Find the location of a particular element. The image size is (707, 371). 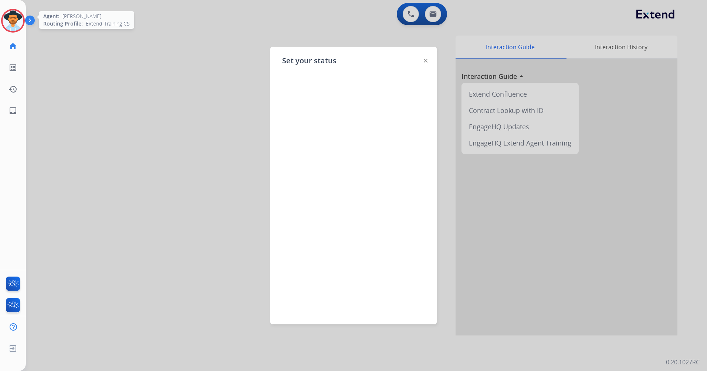

p: 0.20.1027RC is located at coordinates (683, 362).